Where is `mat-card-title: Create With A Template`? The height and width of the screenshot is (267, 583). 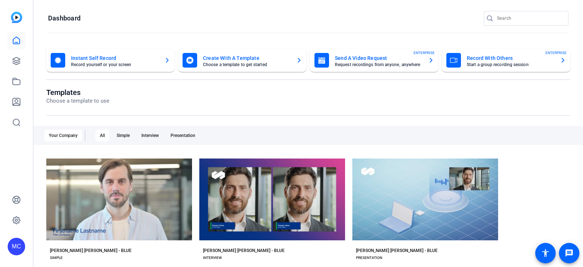 mat-card-title: Create With A Template is located at coordinates (247, 58).